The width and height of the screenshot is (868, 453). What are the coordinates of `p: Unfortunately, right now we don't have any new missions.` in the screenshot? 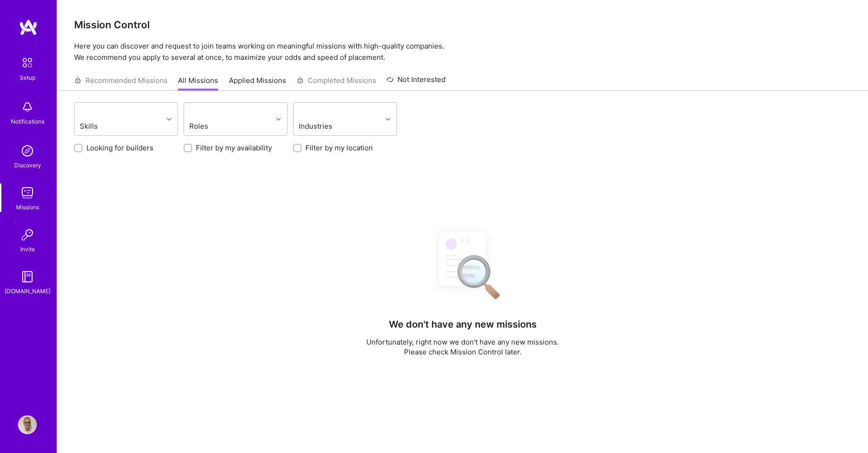 It's located at (462, 342).